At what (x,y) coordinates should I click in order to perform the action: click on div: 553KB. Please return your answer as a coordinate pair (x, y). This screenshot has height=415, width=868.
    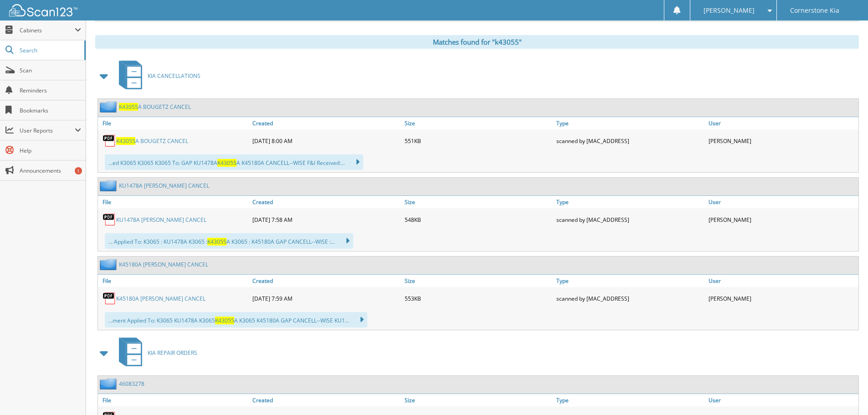
    Looking at the image, I should click on (479, 299).